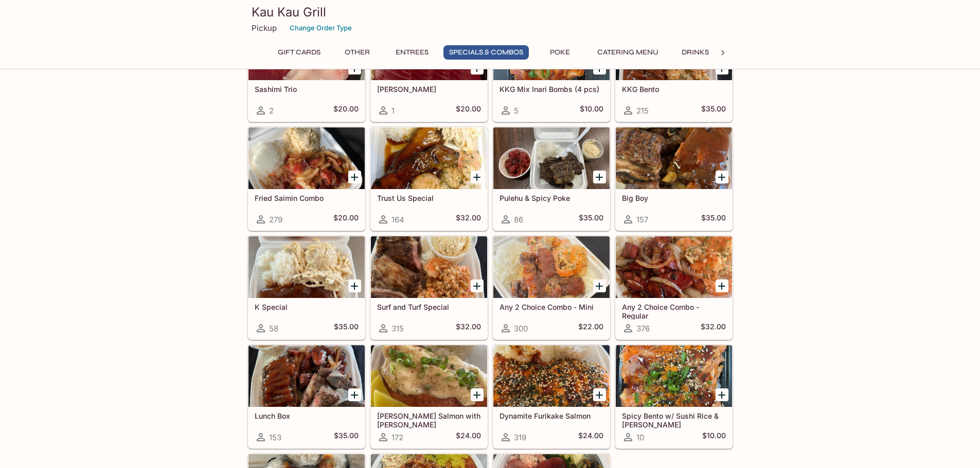  I want to click on div: KKG Mix Inari Bombs (4 pcs), so click(552, 49).